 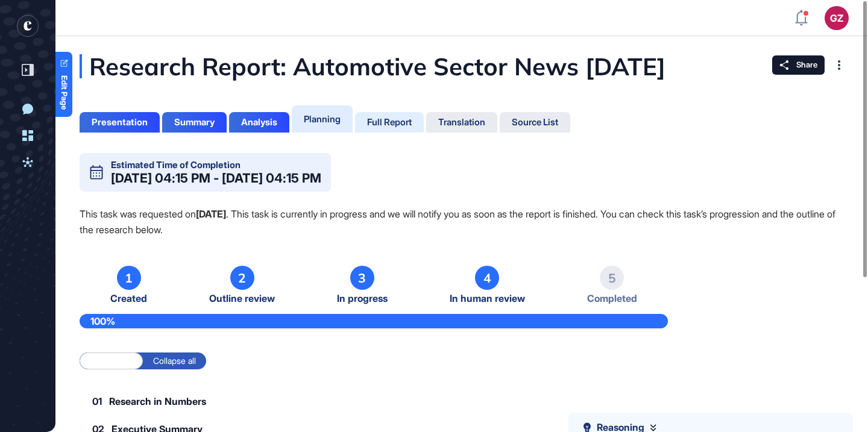 What do you see at coordinates (322, 118) in the screenshot?
I see `div: Planning` at bounding box center [322, 118].